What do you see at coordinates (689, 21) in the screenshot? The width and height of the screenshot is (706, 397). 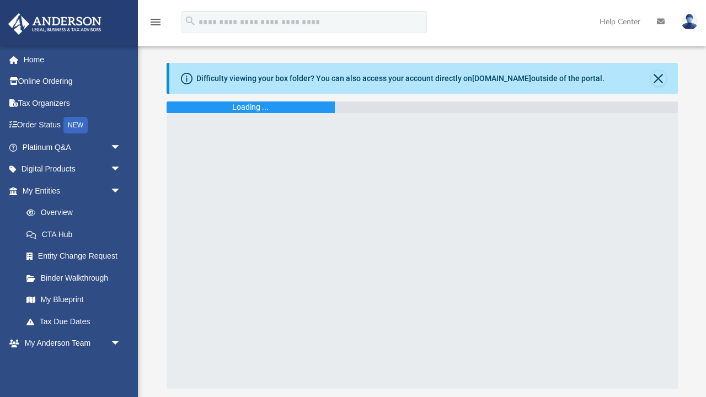 I see `img: User Pic` at bounding box center [689, 21].